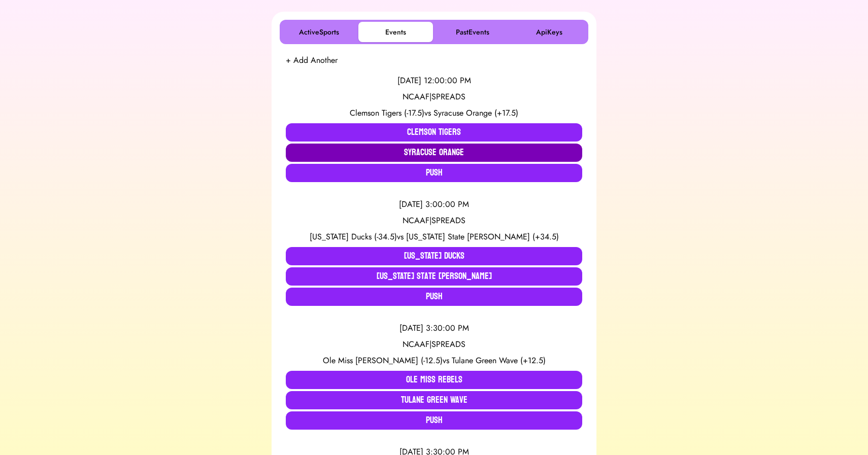 This screenshot has width=868, height=455. Describe the element at coordinates (434, 133) in the screenshot. I see `button: Clemson Tigers` at that location.